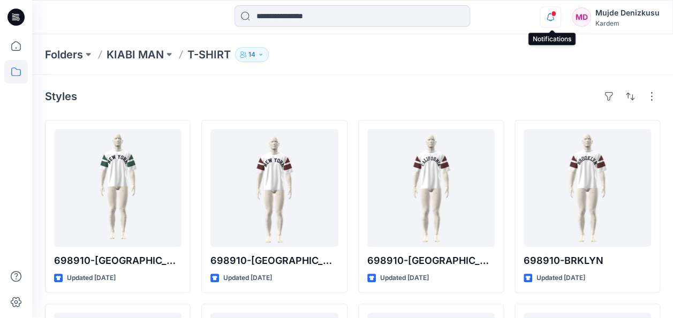  Describe the element at coordinates (135, 55) in the screenshot. I see `a: KIABI MAN` at that location.